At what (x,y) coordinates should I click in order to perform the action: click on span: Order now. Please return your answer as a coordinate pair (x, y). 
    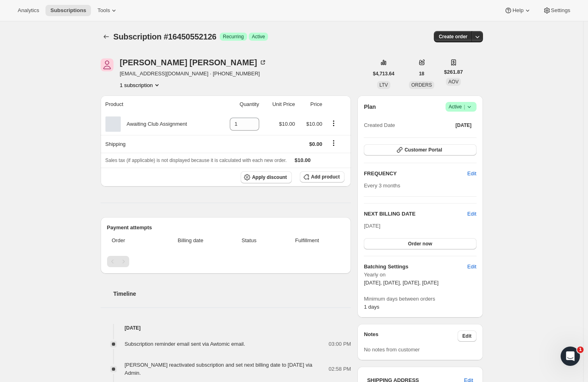
    Looking at the image, I should click on (420, 244).